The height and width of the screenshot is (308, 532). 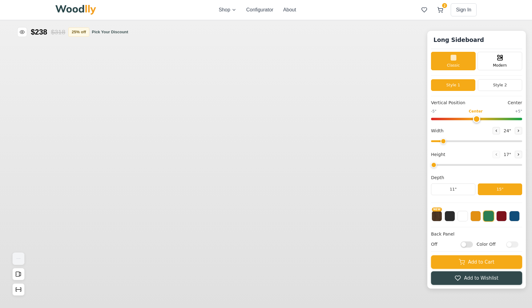 What do you see at coordinates (500, 189) in the screenshot?
I see `button: 15"` at bounding box center [500, 189].